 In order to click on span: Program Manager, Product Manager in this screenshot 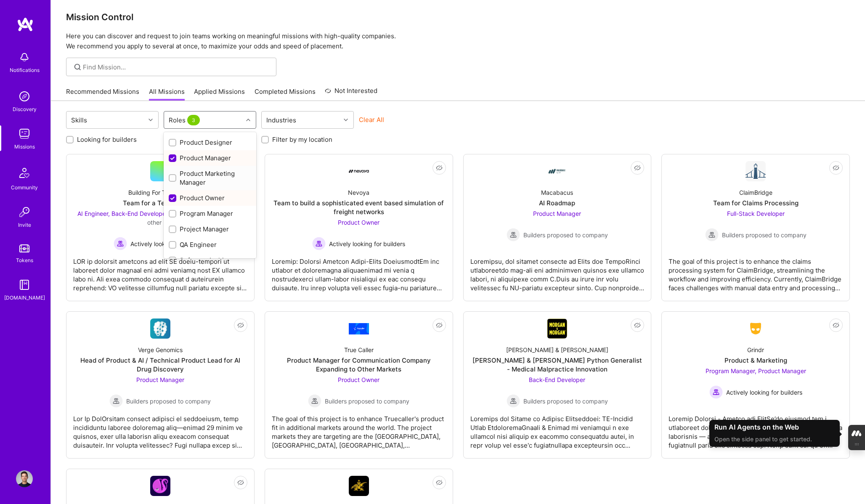, I will do `click(756, 371)`.